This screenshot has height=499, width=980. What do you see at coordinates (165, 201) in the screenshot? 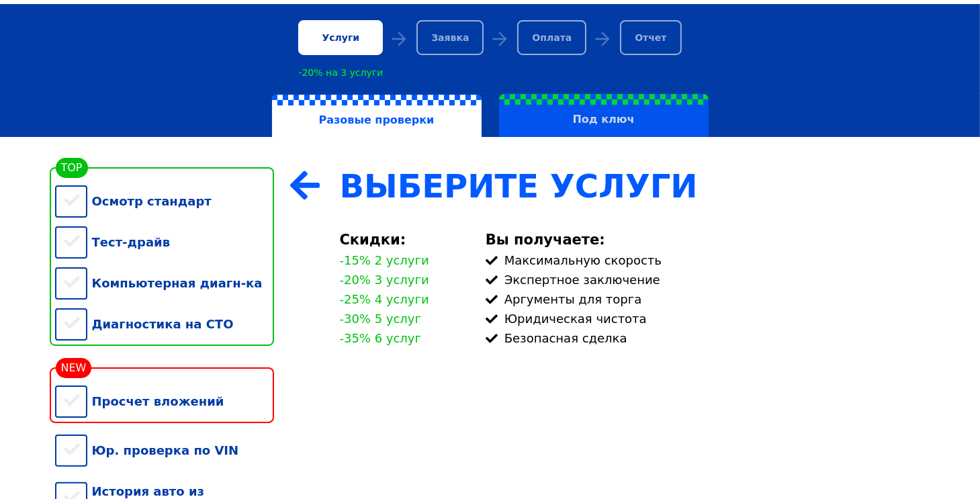
I see `div: Осмотр стандарт` at bounding box center [165, 201].